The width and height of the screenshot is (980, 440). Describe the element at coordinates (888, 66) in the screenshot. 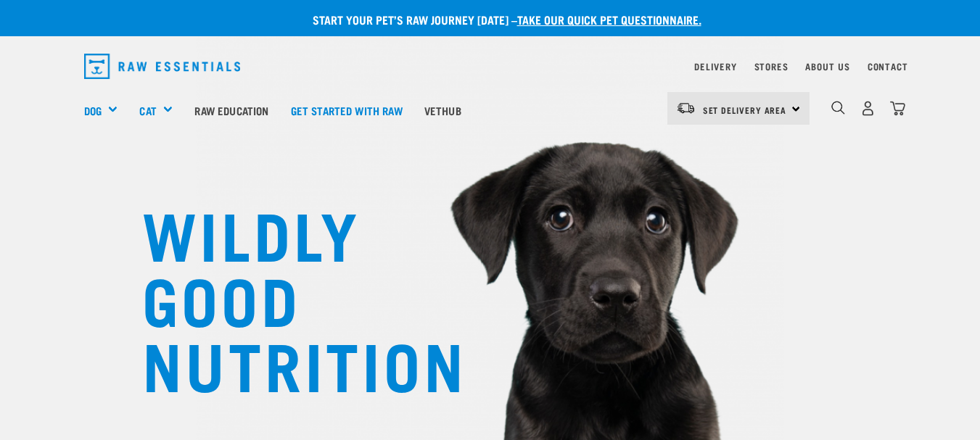

I see `a: Contact` at that location.